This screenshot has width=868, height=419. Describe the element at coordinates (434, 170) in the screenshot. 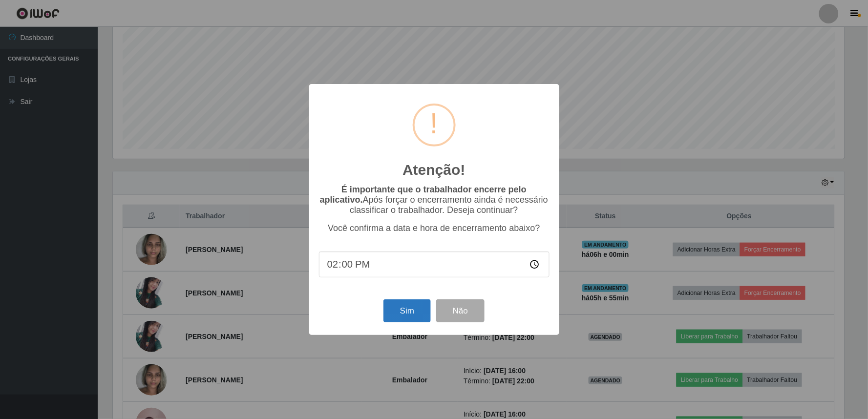

I see `h2: Atenção!` at that location.